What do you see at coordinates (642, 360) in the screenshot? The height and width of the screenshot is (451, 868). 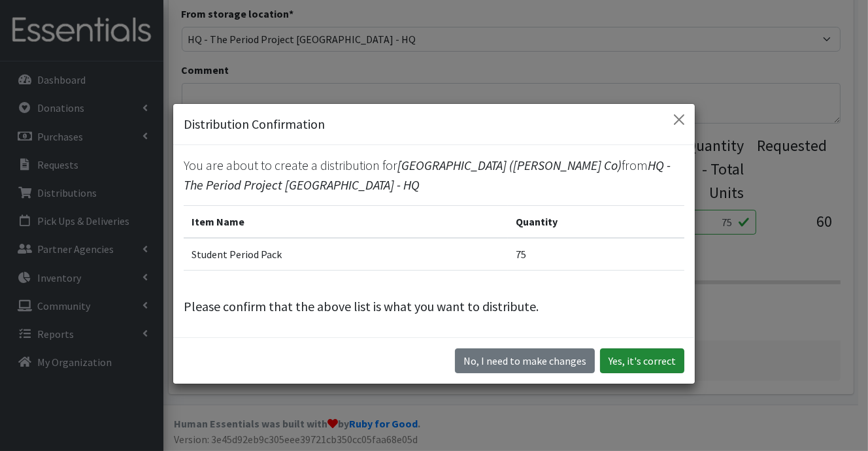 I see `button: Yes, it's correct` at bounding box center [642, 360].